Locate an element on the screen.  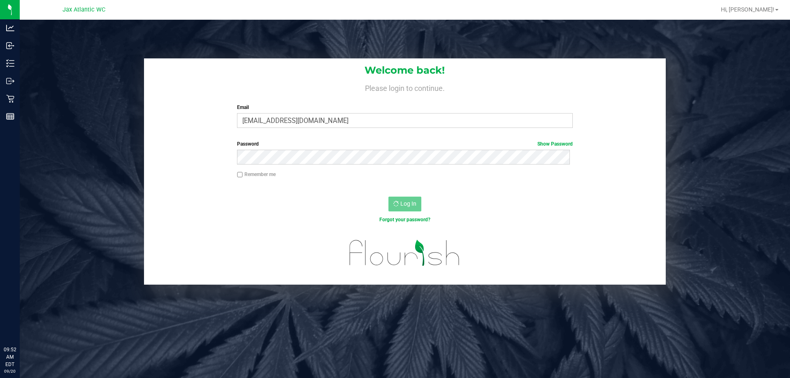
p: 09/20 is located at coordinates (10, 371).